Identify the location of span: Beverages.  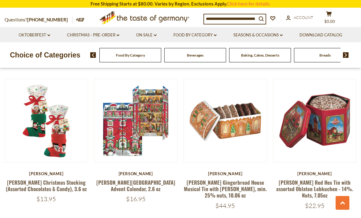
(195, 55).